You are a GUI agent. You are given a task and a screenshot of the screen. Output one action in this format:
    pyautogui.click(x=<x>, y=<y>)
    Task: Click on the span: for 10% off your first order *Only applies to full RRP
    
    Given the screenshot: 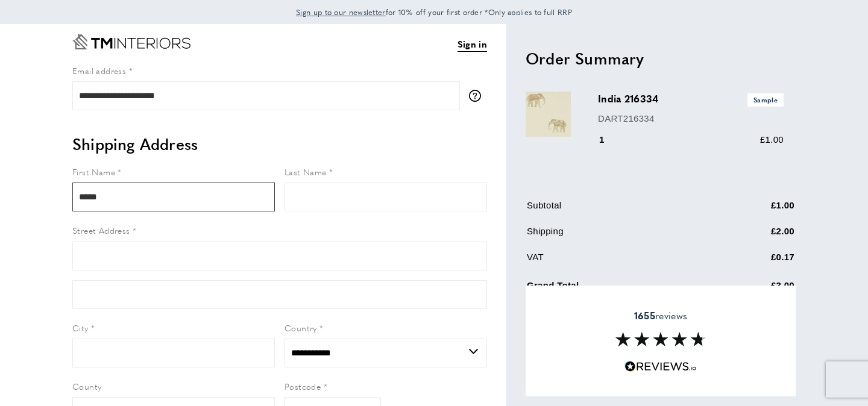 What is the action you would take?
    pyautogui.click(x=434, y=12)
    